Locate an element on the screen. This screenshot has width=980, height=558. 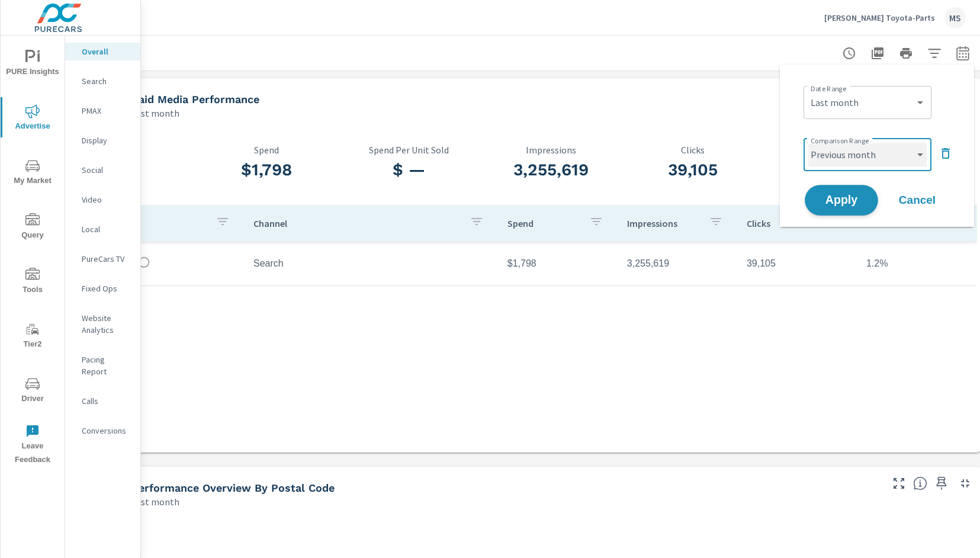
p: PMAX is located at coordinates (106, 111).